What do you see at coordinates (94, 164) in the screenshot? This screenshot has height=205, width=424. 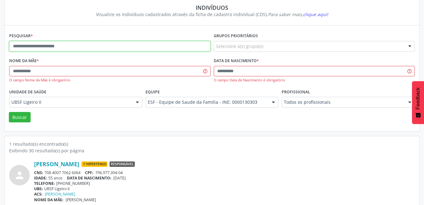 I see `span: Hipertenso` at bounding box center [94, 164].